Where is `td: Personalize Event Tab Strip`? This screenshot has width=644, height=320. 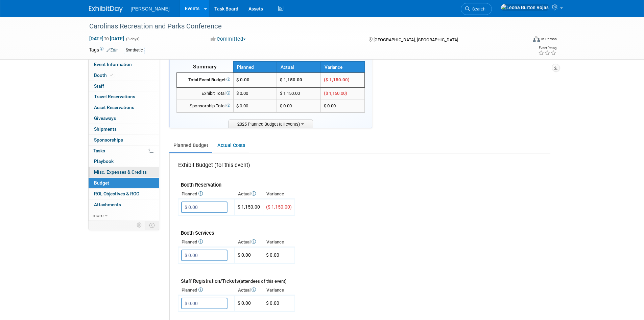
td: Personalize Event Tab Strip is located at coordinates (139, 225).